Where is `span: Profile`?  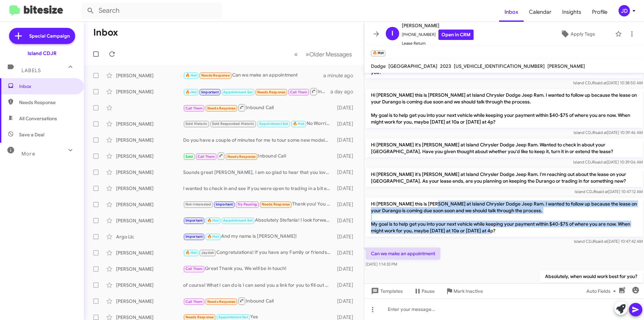 span: Profile is located at coordinates (600, 12).